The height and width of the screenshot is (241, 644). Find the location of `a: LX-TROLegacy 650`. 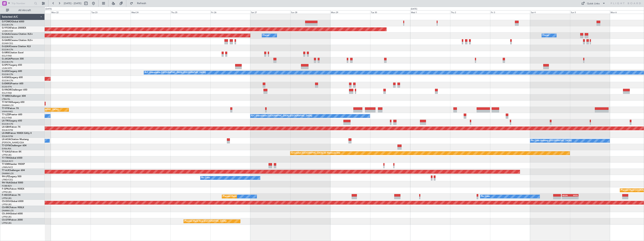

a: LX-TROLegacy 650 is located at coordinates (12, 121).